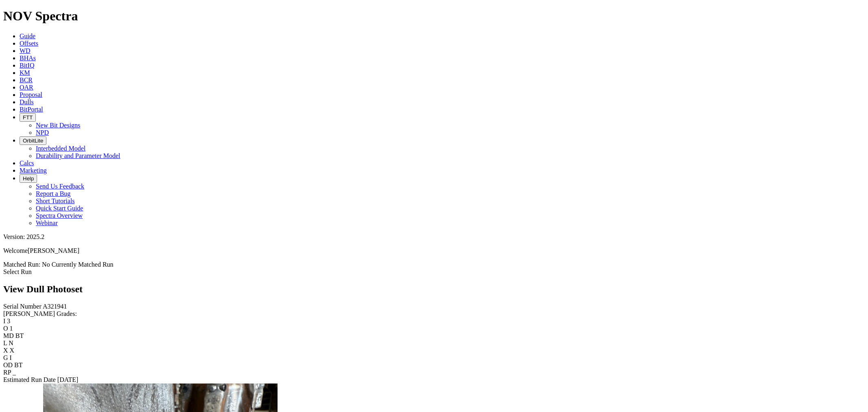 This screenshot has width=868, height=412. What do you see at coordinates (55, 306) in the screenshot?
I see `span: A321941` at bounding box center [55, 306].